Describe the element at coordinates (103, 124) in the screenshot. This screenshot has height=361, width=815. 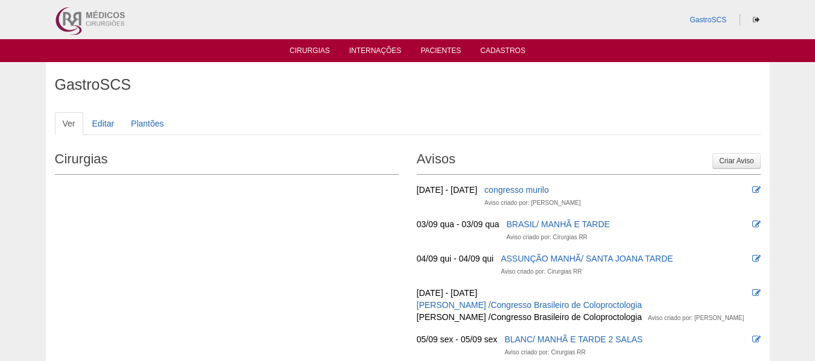
I see `a: Editar` at that location.